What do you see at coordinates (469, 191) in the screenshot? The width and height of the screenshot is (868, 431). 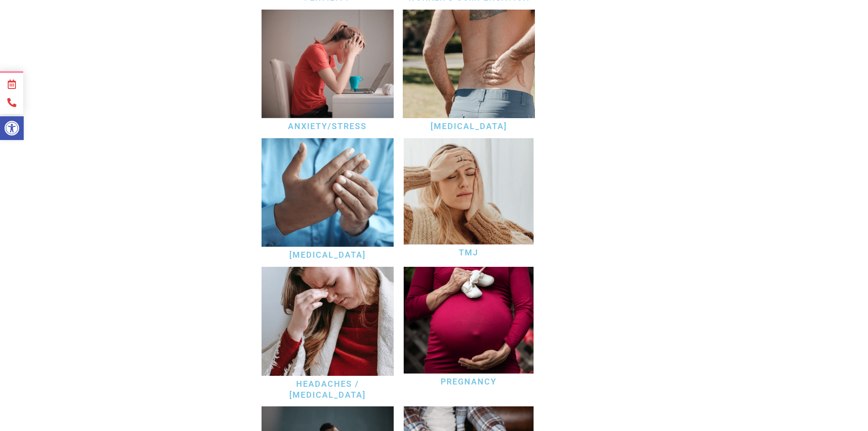 I see `img: irvine acupuncture for tmj jaw pain` at bounding box center [469, 191].